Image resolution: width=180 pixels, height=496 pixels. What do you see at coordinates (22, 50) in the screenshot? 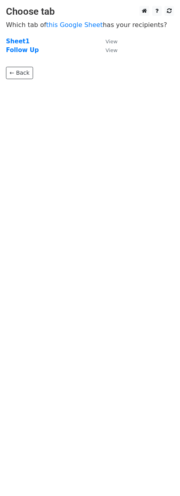
I see `a: Follow Up` at bounding box center [22, 50].